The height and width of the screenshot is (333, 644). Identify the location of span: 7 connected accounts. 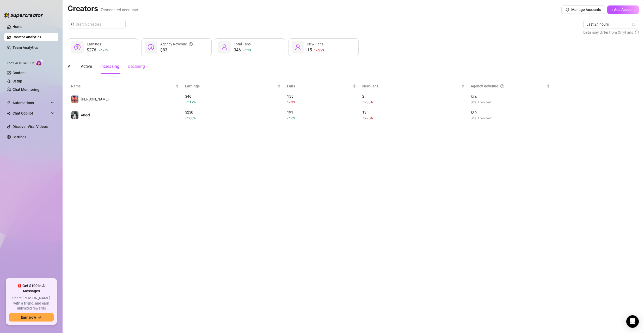
(119, 10).